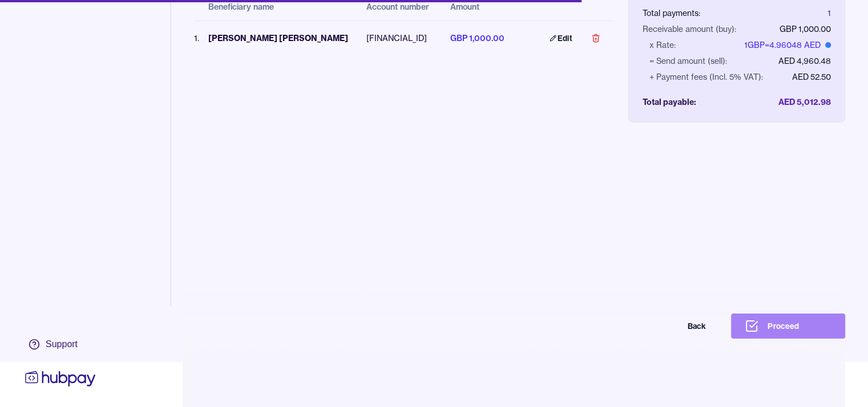 The image size is (868, 407). I want to click on div: x Rate:, so click(662, 45).